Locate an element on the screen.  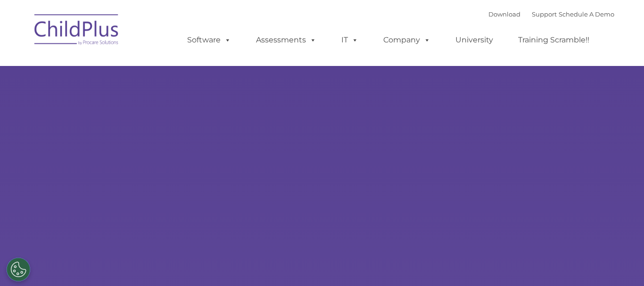
a: IT is located at coordinates (350, 40).